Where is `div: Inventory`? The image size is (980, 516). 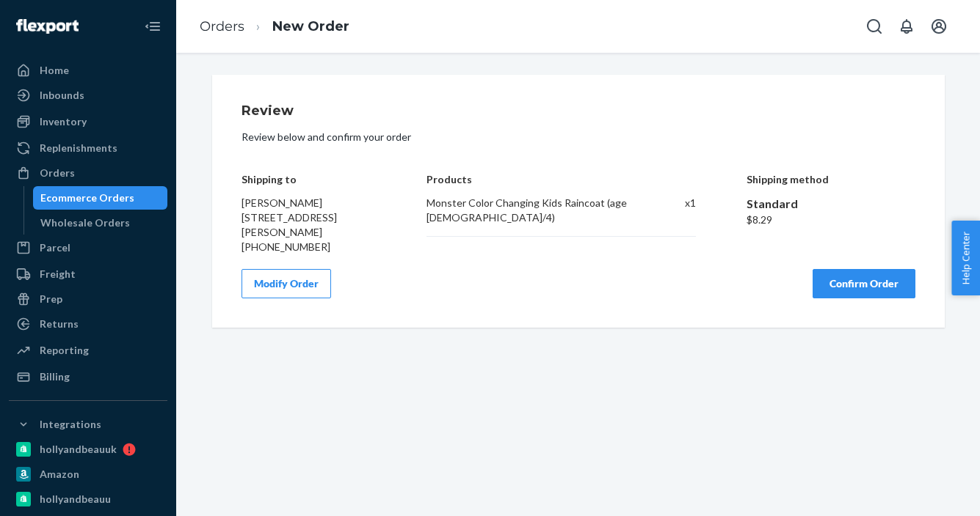 div: Inventory is located at coordinates (63, 121).